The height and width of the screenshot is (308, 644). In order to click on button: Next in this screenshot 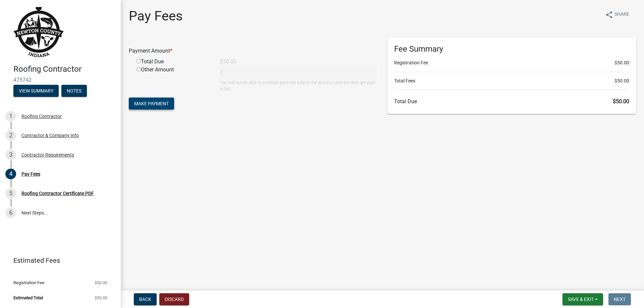, I will do `click(620, 300)`.